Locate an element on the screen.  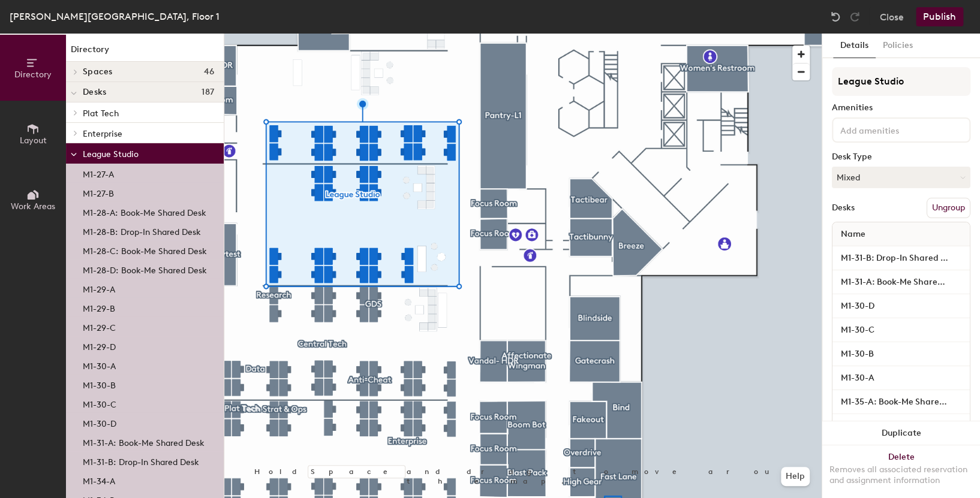
span: Plat Tech is located at coordinates (101, 114).